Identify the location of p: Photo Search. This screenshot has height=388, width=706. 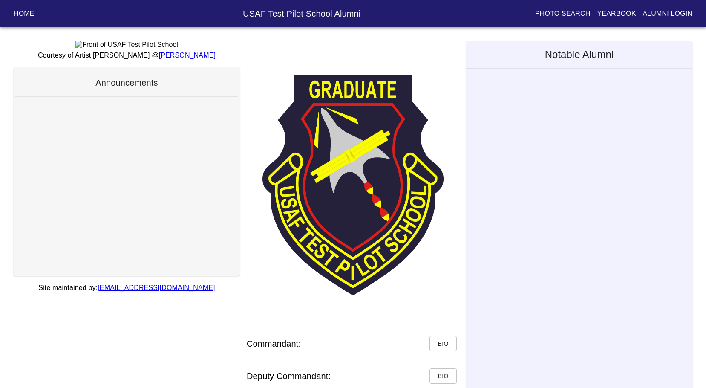
(563, 14).